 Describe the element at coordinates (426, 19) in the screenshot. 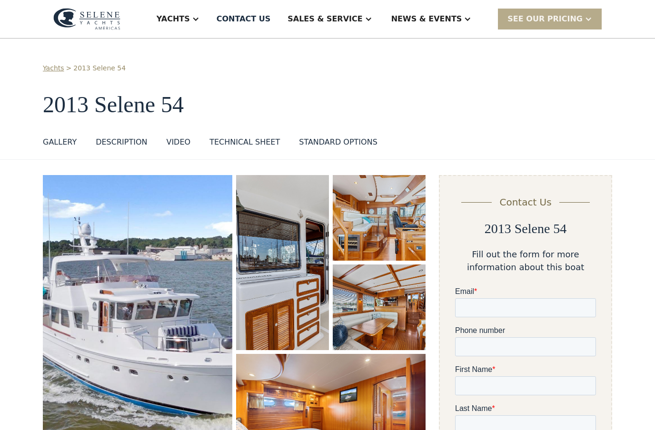

I see `div: News & EVENTS` at that location.